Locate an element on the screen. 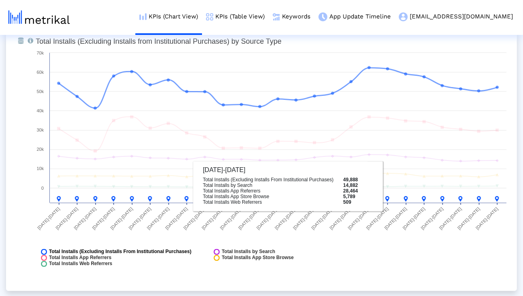 The width and height of the screenshot is (523, 296). img: metrical-logo-light.png is located at coordinates (39, 17).